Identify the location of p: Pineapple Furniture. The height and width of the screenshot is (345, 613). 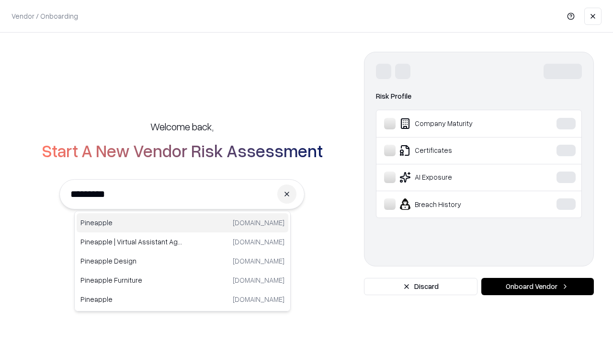
(131, 280).